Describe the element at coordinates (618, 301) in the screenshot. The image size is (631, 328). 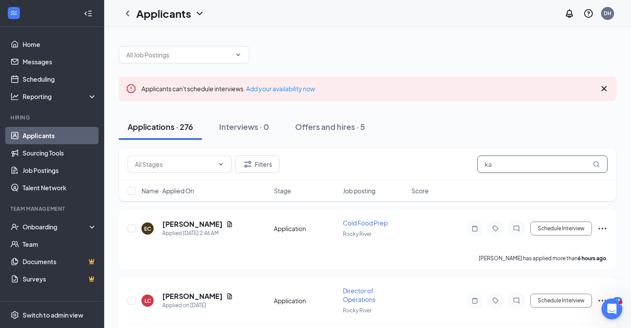
I see `div: 68` at that location.